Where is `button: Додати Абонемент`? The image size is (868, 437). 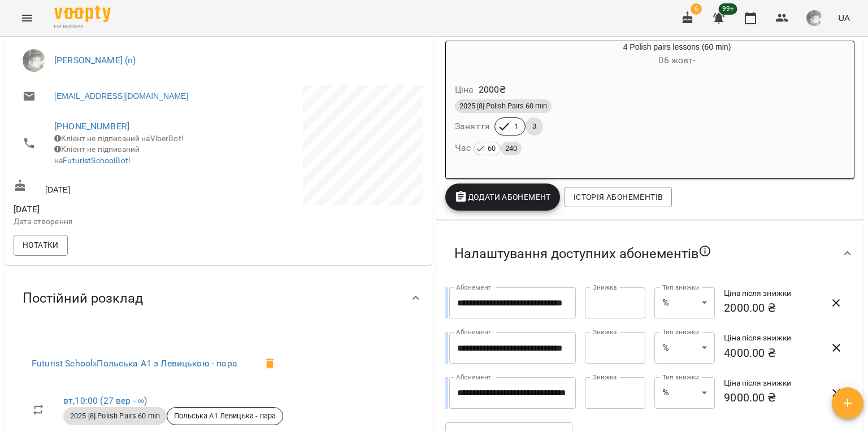 button: Додати Абонемент is located at coordinates (502, 197).